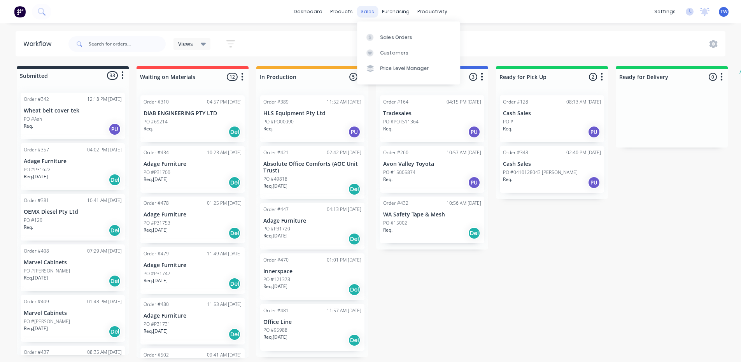 This screenshot has width=741, height=362. What do you see at coordinates (399, 172) in the screenshot?
I see `p: PO #15005874` at bounding box center [399, 172].